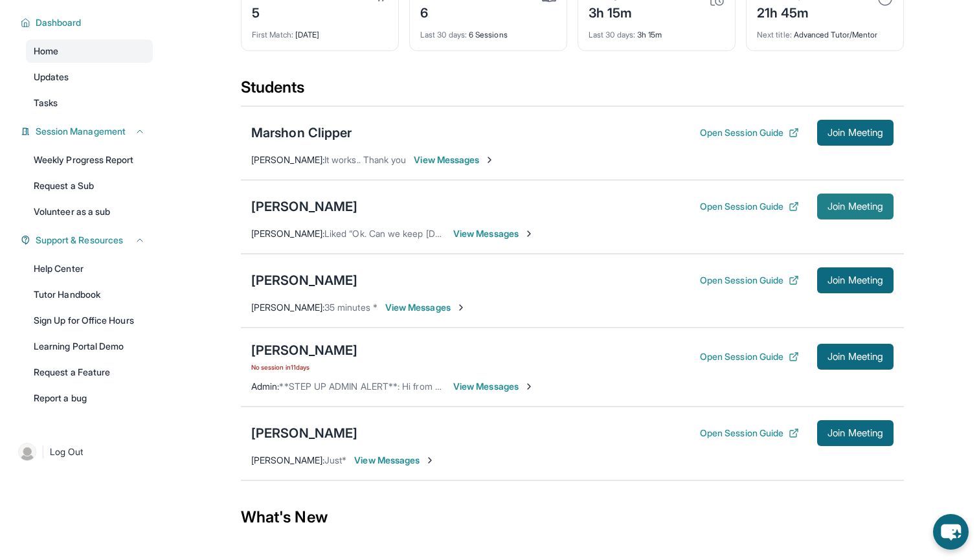 This screenshot has height=560, width=979. What do you see at coordinates (89, 268) in the screenshot?
I see `a: Help Center` at bounding box center [89, 268].